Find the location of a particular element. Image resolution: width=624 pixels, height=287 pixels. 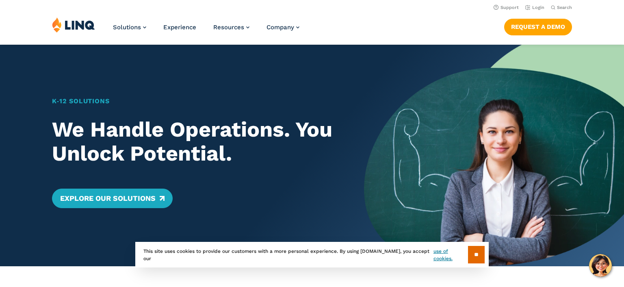

h1: K‑12 Solutions is located at coordinates (195, 101).